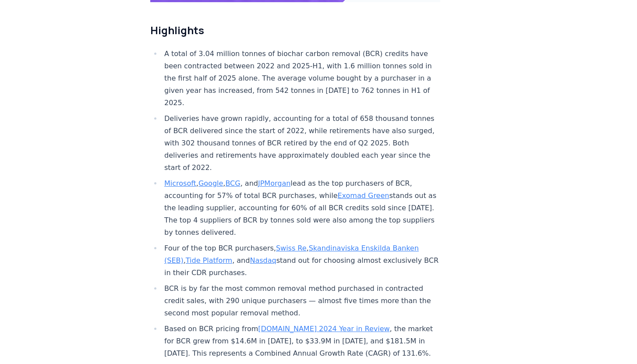 This screenshot has width=637, height=364. What do you see at coordinates (233, 183) in the screenshot?
I see `a: BCG` at bounding box center [233, 183].